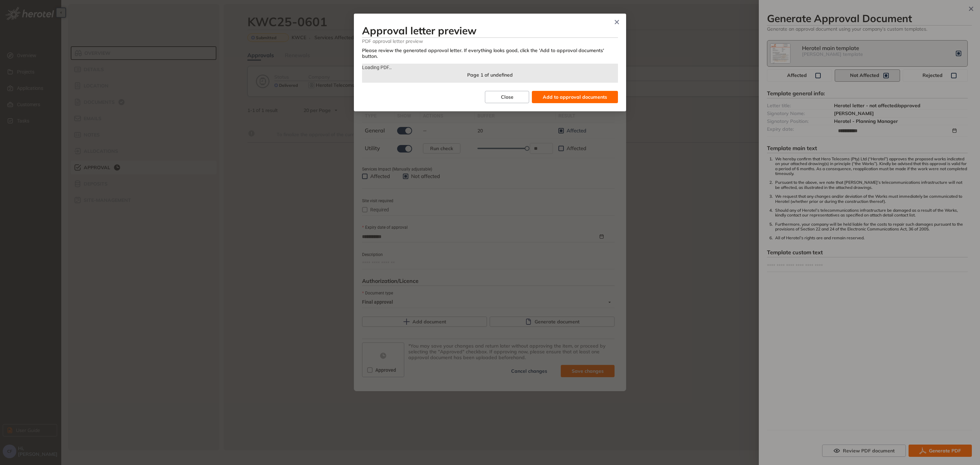 The height and width of the screenshot is (465, 980). What do you see at coordinates (507, 97) in the screenshot?
I see `span: Close` at bounding box center [507, 97].